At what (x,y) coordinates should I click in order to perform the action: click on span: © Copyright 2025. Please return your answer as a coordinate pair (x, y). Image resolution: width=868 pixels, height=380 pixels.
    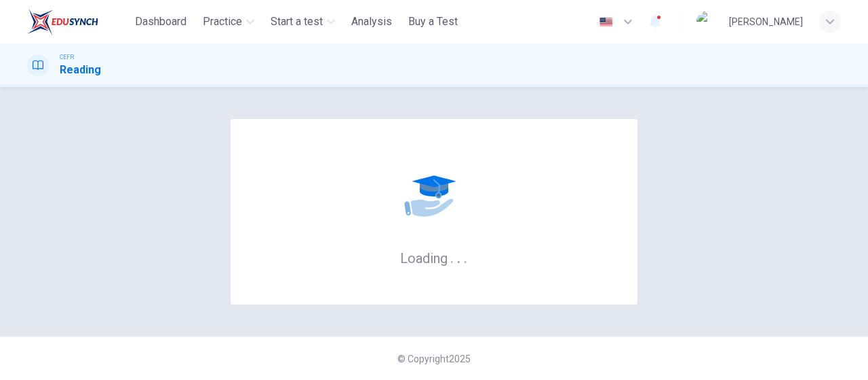
    Looking at the image, I should click on (434, 359).